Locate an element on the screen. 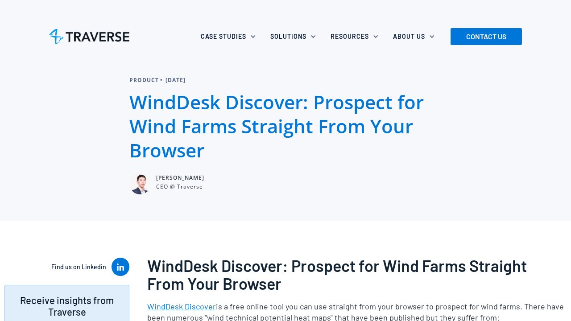 The height and width of the screenshot is (321, 571). a: WindDesk Discover is located at coordinates (182, 306).